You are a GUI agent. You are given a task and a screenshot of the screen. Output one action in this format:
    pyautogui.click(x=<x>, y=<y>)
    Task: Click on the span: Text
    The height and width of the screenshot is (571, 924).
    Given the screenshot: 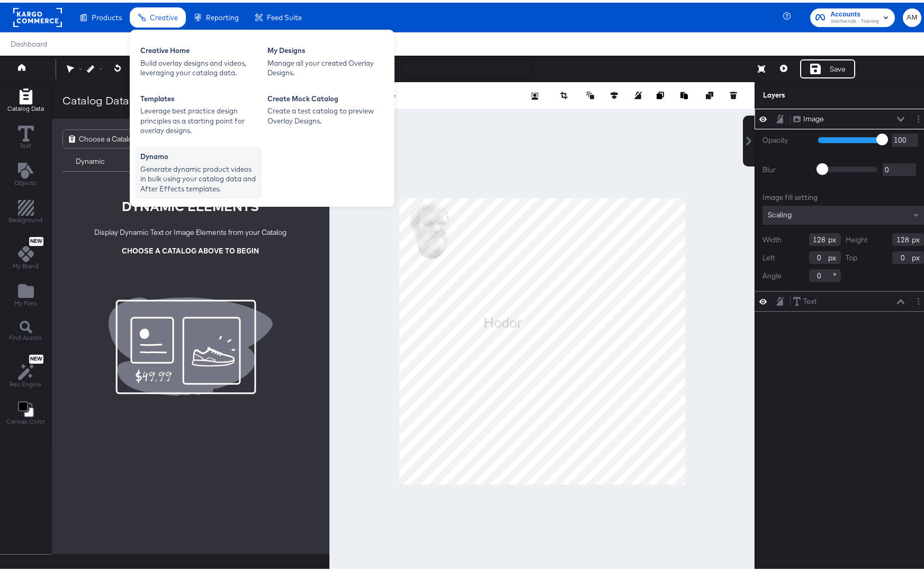 What is the action you would take?
    pyautogui.click(x=26, y=143)
    